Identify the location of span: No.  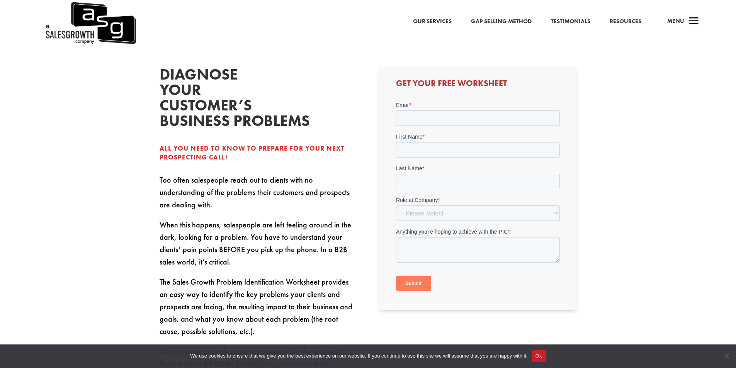
(726, 356).